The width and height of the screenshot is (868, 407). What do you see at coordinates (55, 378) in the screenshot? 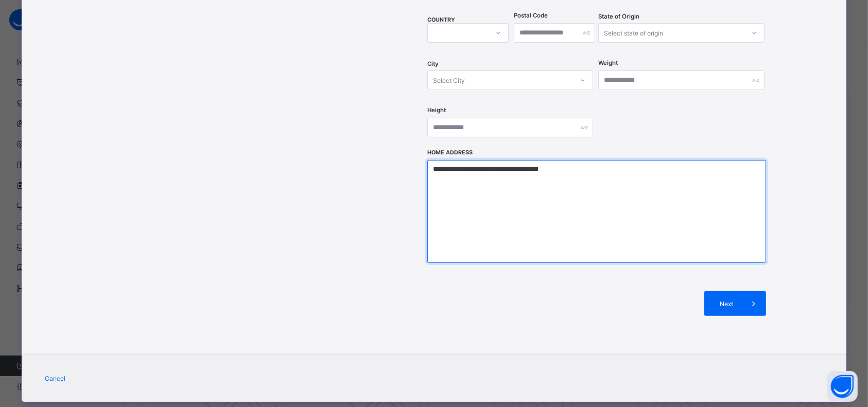
I see `span: Cancel` at bounding box center [55, 378].